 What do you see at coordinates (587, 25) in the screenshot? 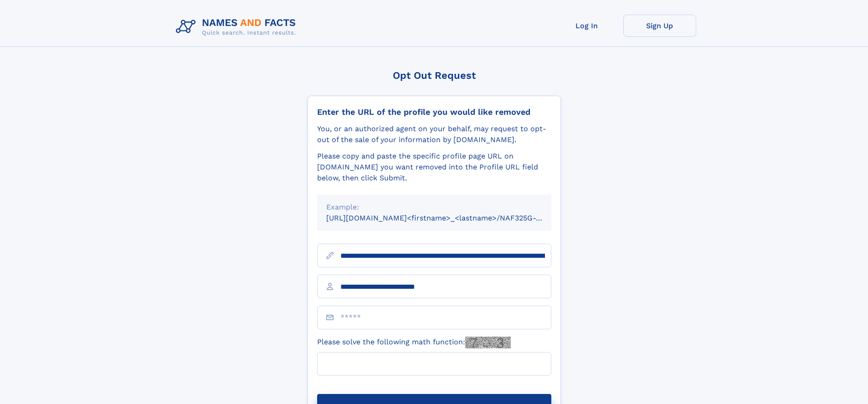
I see `a: Log In` at bounding box center [587, 25].